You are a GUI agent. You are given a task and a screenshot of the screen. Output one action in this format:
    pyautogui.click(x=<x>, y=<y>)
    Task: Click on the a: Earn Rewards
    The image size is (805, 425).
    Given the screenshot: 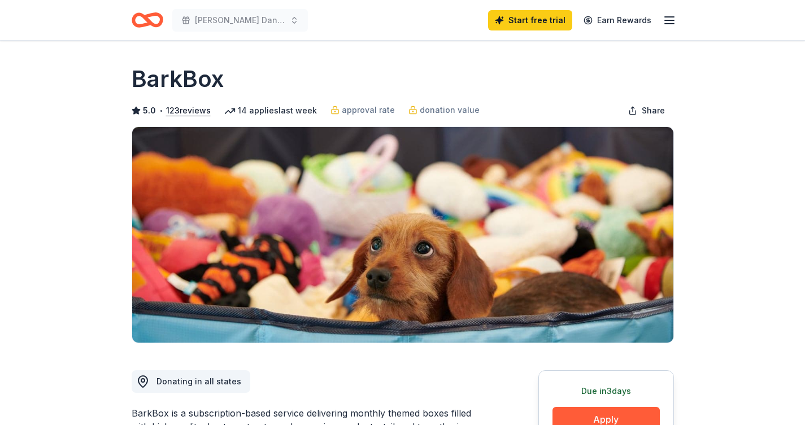 What is the action you would take?
    pyautogui.click(x=617, y=20)
    